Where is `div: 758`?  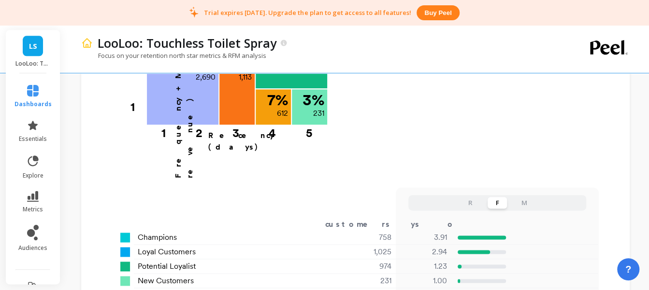 div: 758 is located at coordinates (352, 238).